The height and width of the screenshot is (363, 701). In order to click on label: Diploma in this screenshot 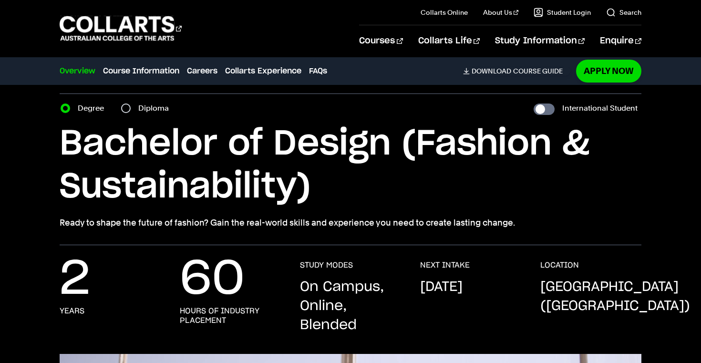, I will do `click(156, 108)`.